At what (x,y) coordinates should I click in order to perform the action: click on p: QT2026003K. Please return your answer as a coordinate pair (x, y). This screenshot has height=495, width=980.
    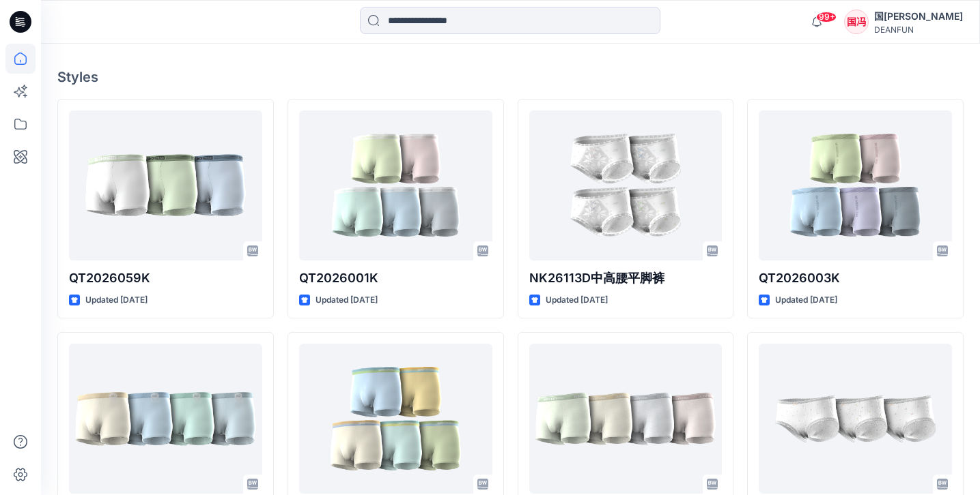
    Looking at the image, I should click on (855, 279).